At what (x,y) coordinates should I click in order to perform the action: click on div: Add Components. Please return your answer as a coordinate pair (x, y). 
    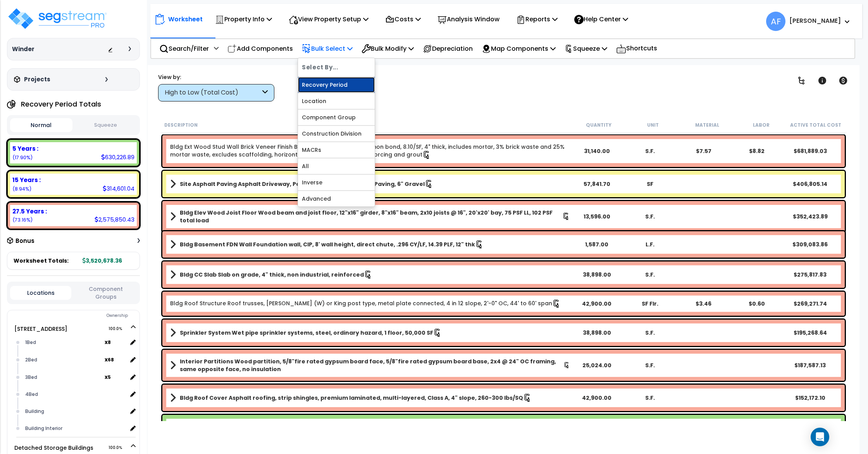
    Looking at the image, I should click on (260, 48).